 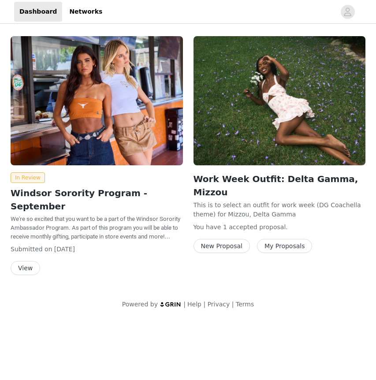 What do you see at coordinates (38, 11) in the screenshot?
I see `a: Dashboard` at bounding box center [38, 11].